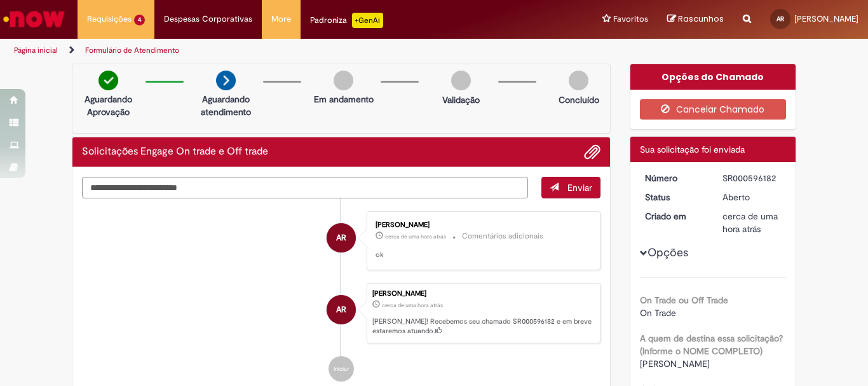 Image resolution: width=868 pixels, height=386 pixels. Describe the element at coordinates (225, 106) in the screenshot. I see `p: Aguardando atendimento` at that location.